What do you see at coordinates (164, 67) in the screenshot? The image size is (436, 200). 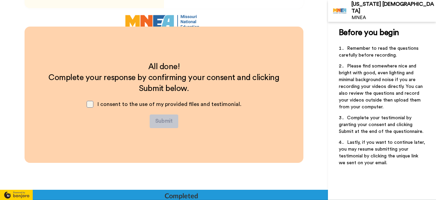 I see `span: All done!` at bounding box center [164, 67].